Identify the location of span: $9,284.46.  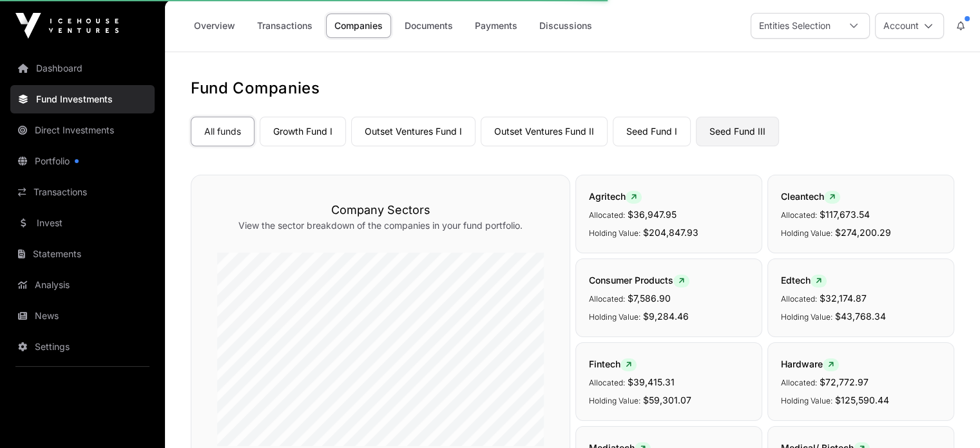
(666, 316).